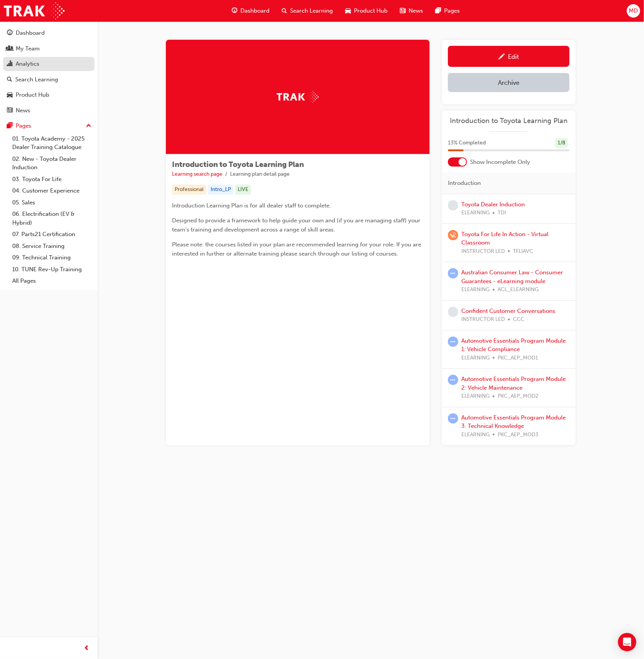 The image size is (644, 659). What do you see at coordinates (260, 174) in the screenshot?
I see `li: Learning plan detail page` at bounding box center [260, 174].